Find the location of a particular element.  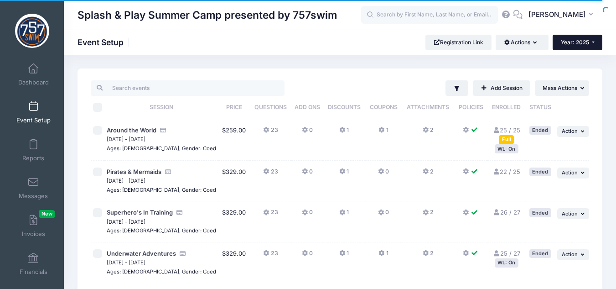

span: Financials is located at coordinates (33, 271).